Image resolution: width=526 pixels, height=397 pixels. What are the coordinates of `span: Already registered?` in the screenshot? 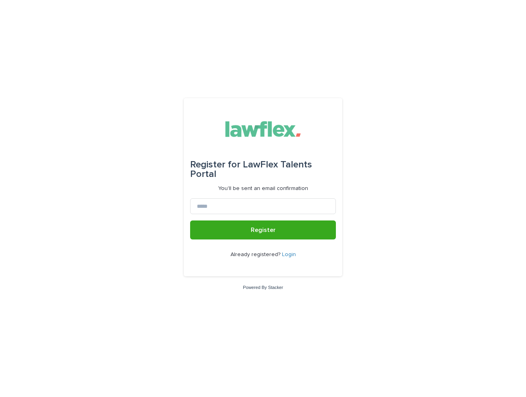 It's located at (256, 255).